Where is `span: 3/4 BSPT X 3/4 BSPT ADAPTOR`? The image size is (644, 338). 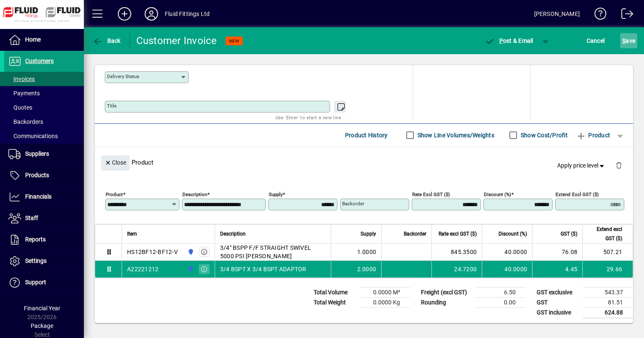
span: 3/4 BSPT X 3/4 BSPT ADAPTOR is located at coordinates (263, 269).